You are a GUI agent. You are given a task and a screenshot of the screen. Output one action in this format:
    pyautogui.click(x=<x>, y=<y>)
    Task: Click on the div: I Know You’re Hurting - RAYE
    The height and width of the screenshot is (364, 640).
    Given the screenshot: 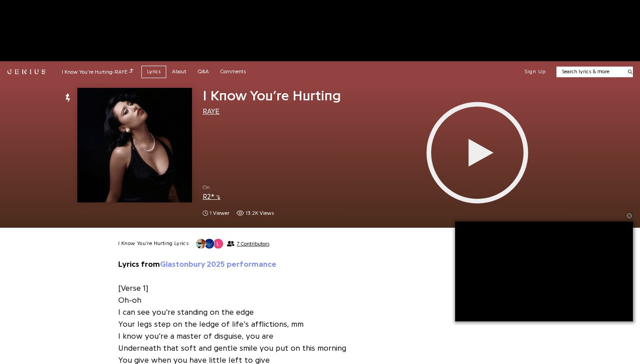 What is the action you would take?
    pyautogui.click(x=98, y=72)
    